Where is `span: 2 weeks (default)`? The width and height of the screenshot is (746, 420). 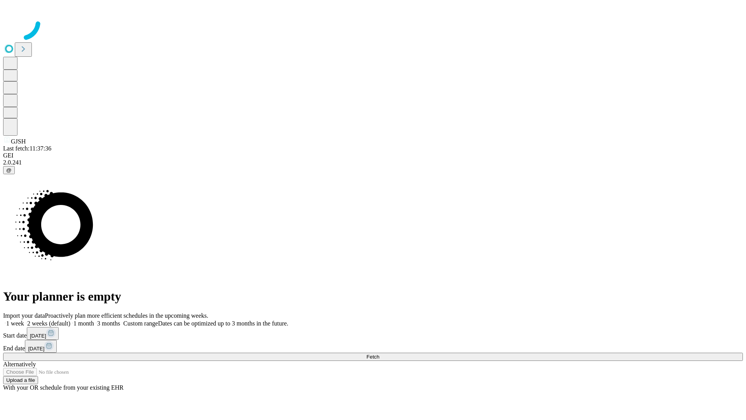 span: 2 weeks (default) is located at coordinates (49, 323).